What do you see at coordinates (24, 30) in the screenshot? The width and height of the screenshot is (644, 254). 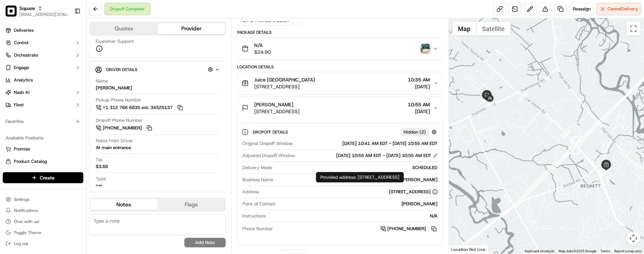 I see `span: Deliveries` at bounding box center [24, 30].